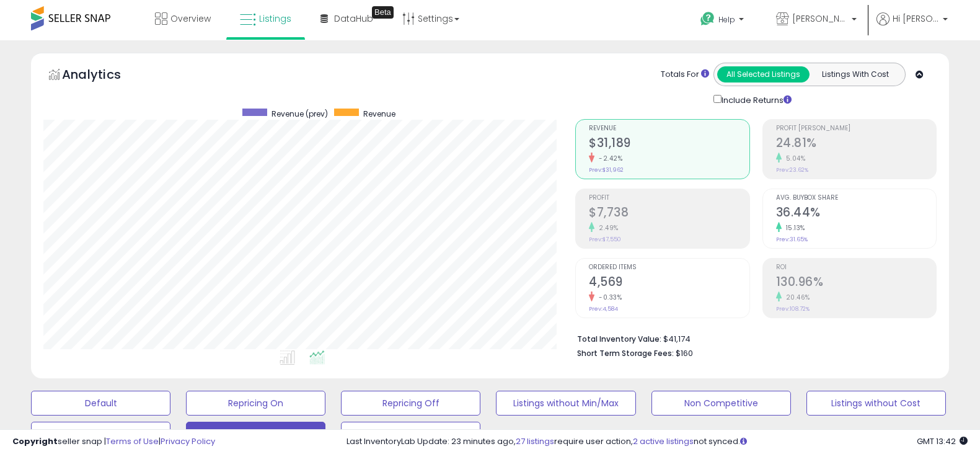  I want to click on strong: Copyright, so click(34, 441).